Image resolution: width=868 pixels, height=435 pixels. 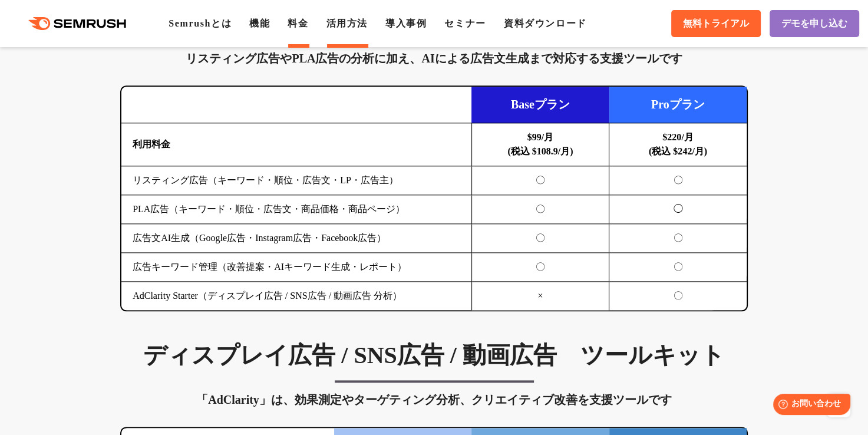 I want to click on a: 活用方法, so click(x=347, y=23).